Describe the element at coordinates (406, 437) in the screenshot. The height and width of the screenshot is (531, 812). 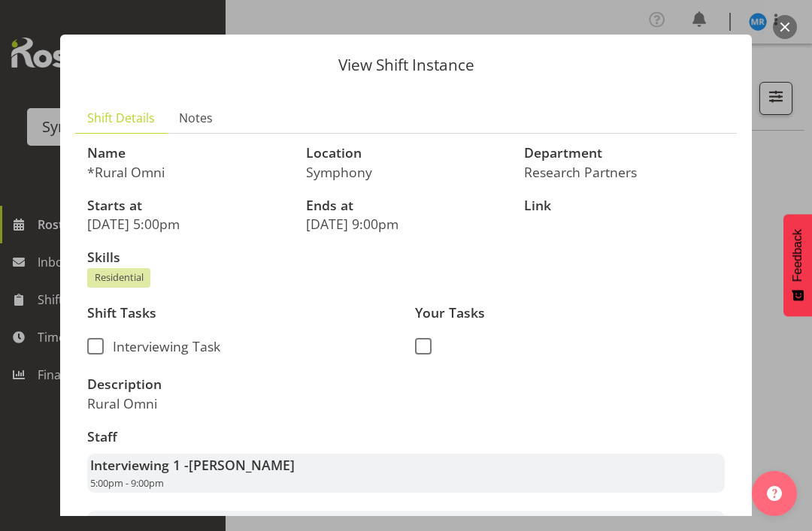
I see `h3: Staff` at that location.